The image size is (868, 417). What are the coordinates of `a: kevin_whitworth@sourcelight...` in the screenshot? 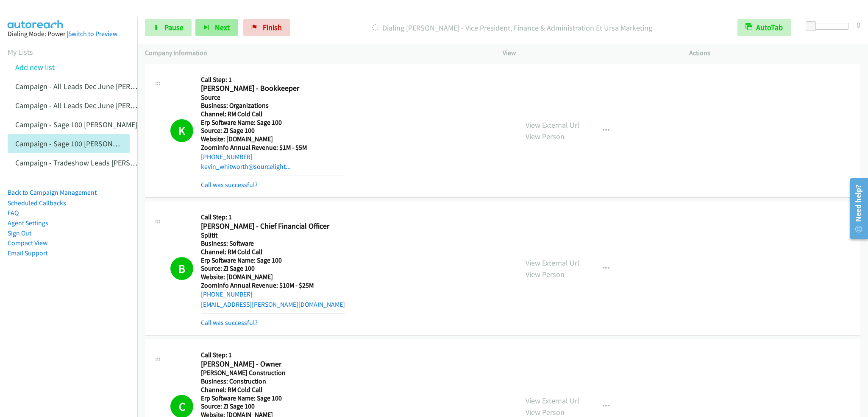 It's located at (246, 166).